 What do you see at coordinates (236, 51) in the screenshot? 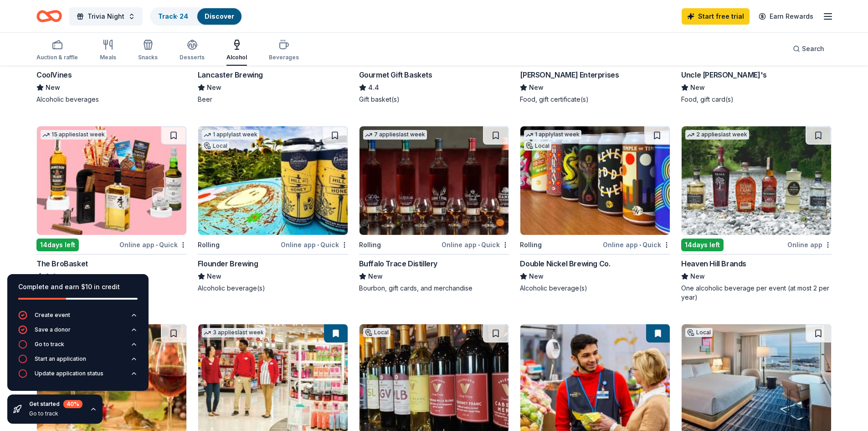
I see `button: Alcohol` at bounding box center [236, 51].